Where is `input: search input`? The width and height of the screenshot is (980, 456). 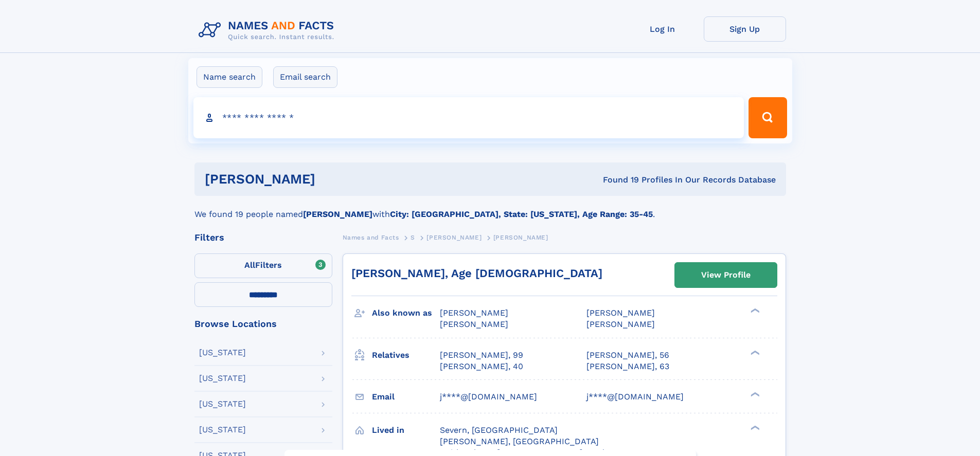 input: search input is located at coordinates (468, 118).